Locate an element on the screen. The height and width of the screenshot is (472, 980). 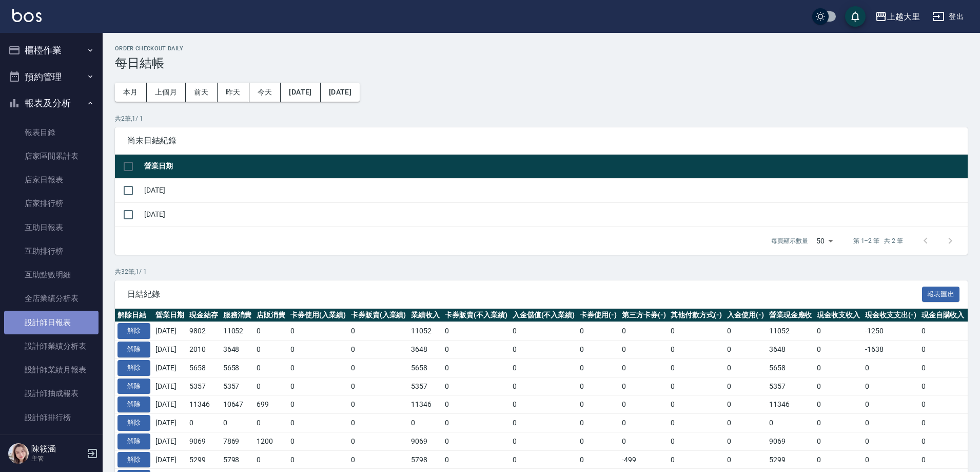
p: 共 32 筆, 1 / 1 is located at coordinates (541, 272).